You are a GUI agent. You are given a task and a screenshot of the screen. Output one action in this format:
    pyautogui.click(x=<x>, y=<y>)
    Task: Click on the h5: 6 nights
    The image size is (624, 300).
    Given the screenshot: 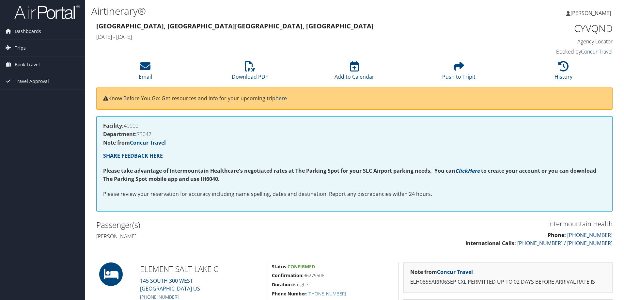 What is the action you would take?
    pyautogui.click(x=333, y=285)
    